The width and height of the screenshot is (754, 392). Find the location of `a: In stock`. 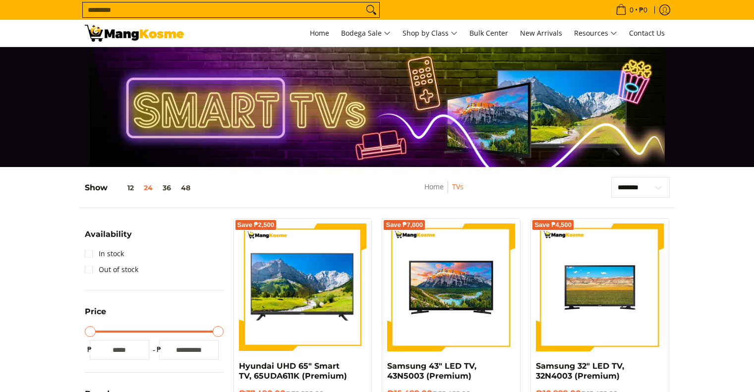

a: In stock is located at coordinates (104, 254).